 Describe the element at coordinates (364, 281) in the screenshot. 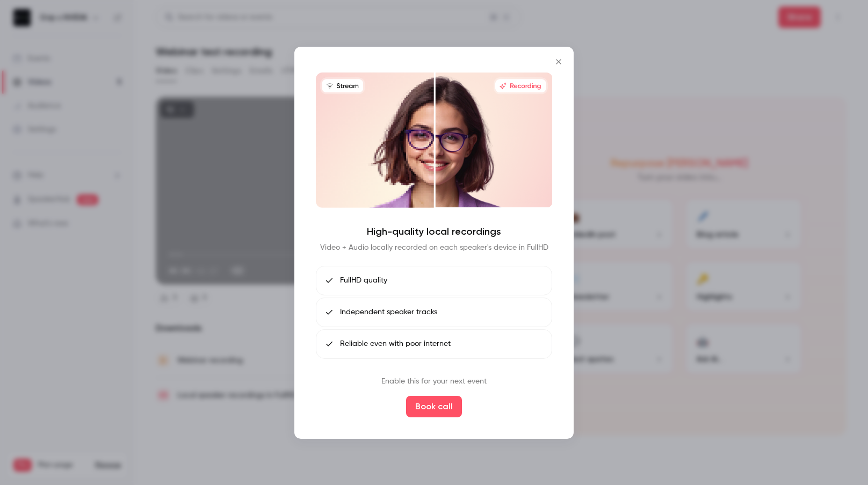

I see `span: FullHD quality` at that location.